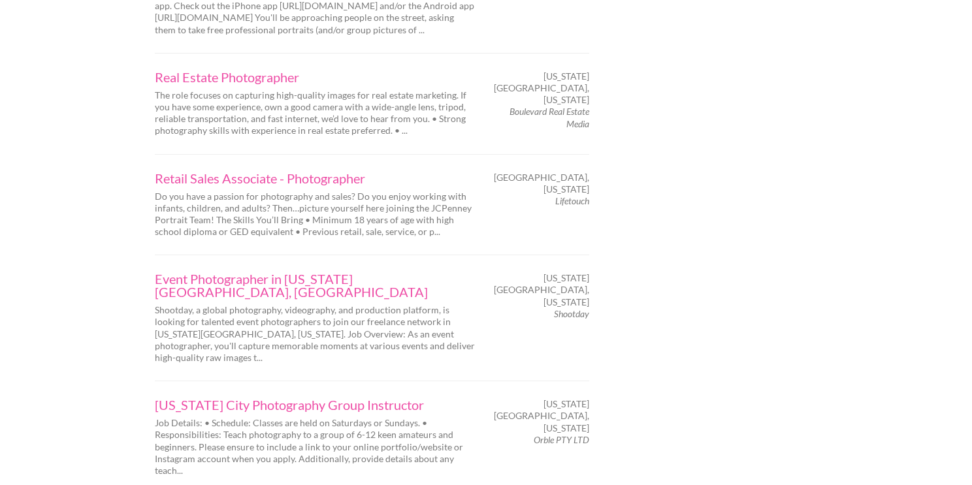 This screenshot has height=485, width=972. Describe the element at coordinates (315, 113) in the screenshot. I see `p: The role focuses on capturing high-quality images for real estate marketing. If you have some exp...` at that location.